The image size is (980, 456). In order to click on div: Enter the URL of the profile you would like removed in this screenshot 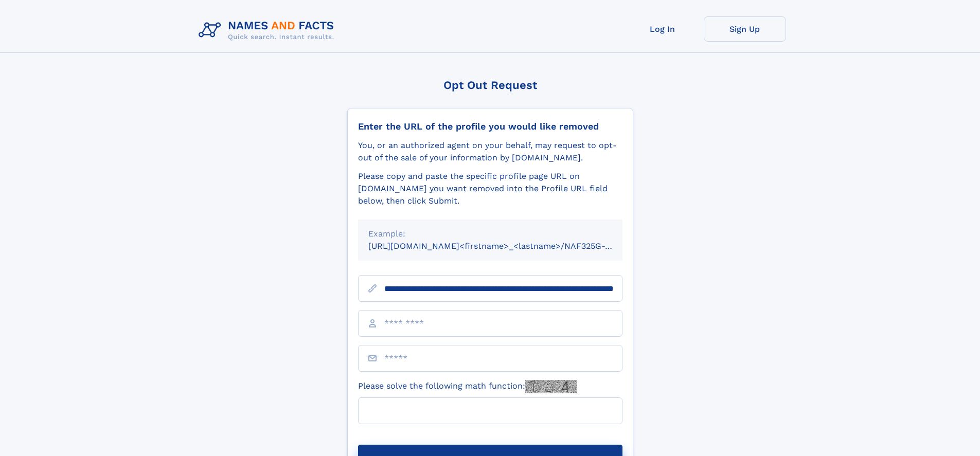, I will do `click(490, 126)`.